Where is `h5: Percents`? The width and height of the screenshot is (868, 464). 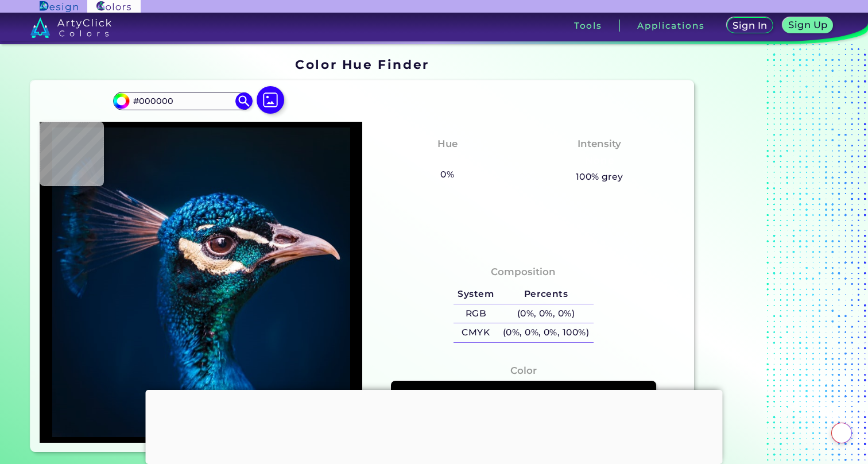 h5: Percents is located at coordinates (546, 294).